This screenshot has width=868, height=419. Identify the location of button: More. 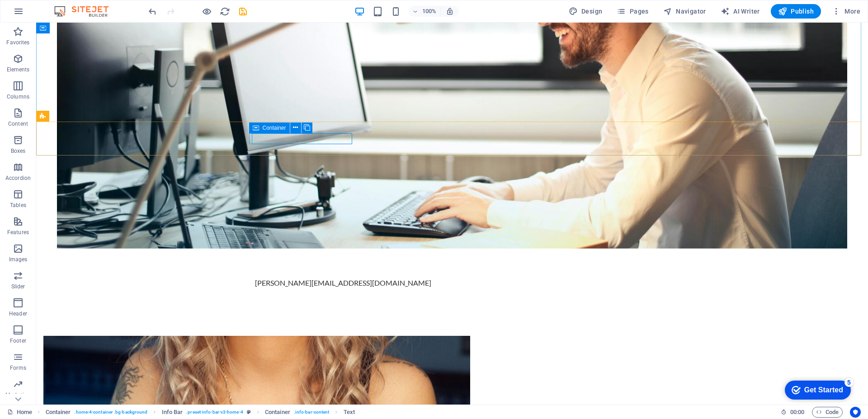
(846, 11).